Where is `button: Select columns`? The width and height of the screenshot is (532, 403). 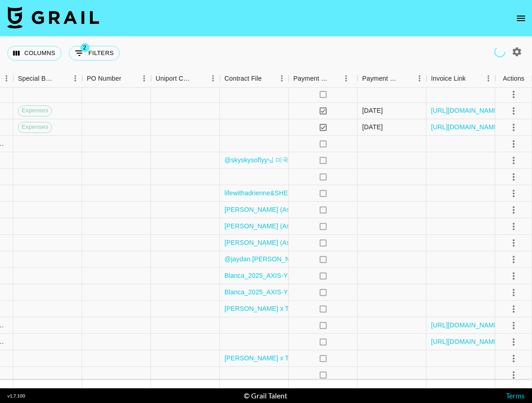
button: Select columns is located at coordinates (34, 53).